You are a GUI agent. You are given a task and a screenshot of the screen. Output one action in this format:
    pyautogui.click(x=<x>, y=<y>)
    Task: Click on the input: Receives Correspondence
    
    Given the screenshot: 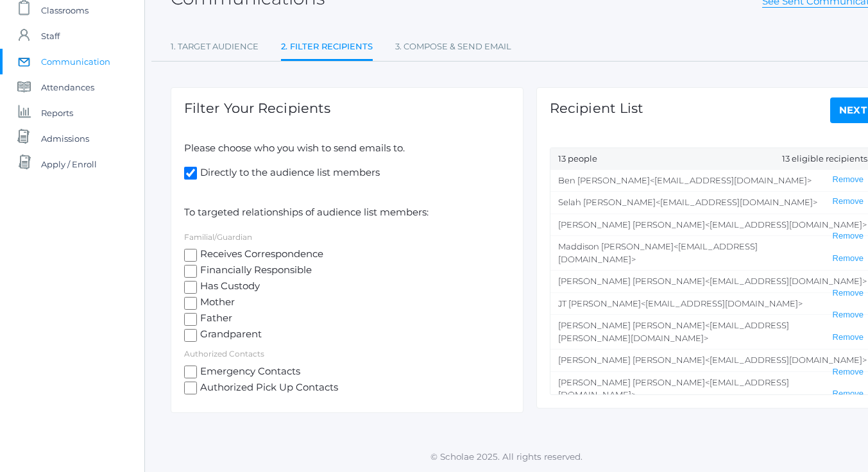 What is the action you would take?
    pyautogui.click(x=191, y=255)
    